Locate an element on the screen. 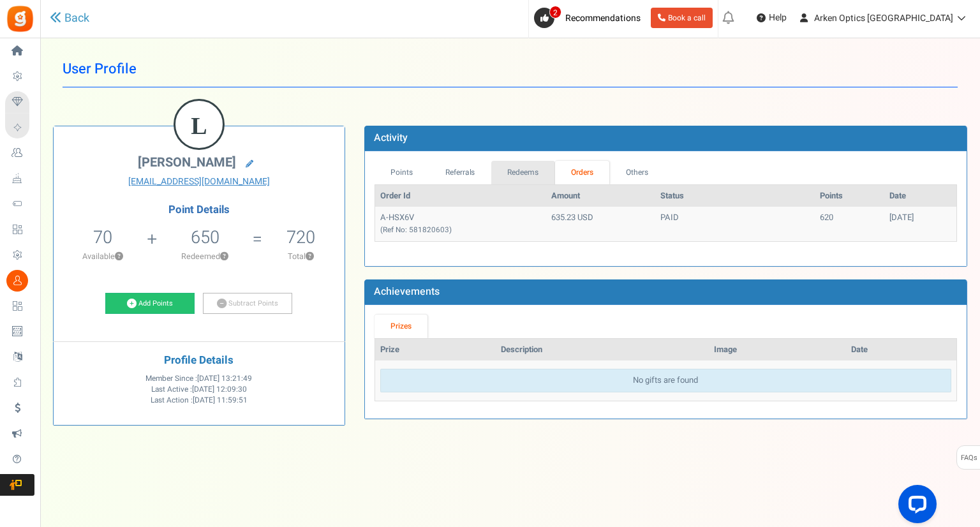 The height and width of the screenshot is (527, 980). span: 70 is located at coordinates (103, 237).